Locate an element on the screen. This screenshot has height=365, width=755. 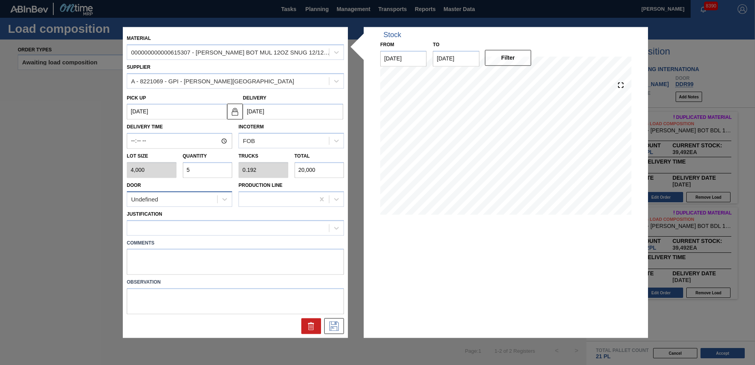
label: Trucks is located at coordinates (248, 156).